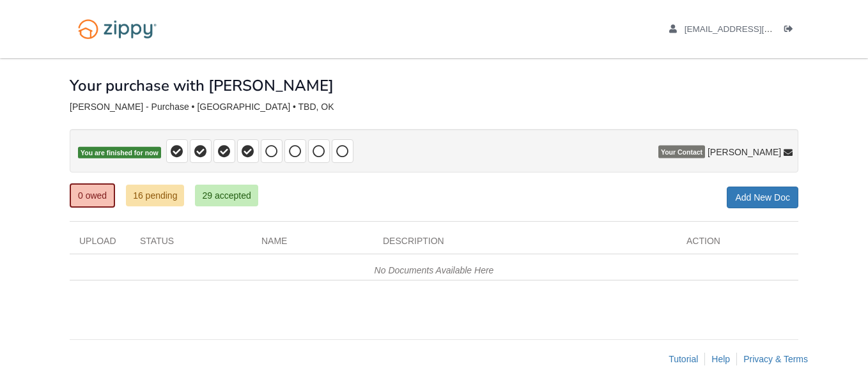 This screenshot has height=391, width=868. I want to click on div: Action, so click(738, 244).